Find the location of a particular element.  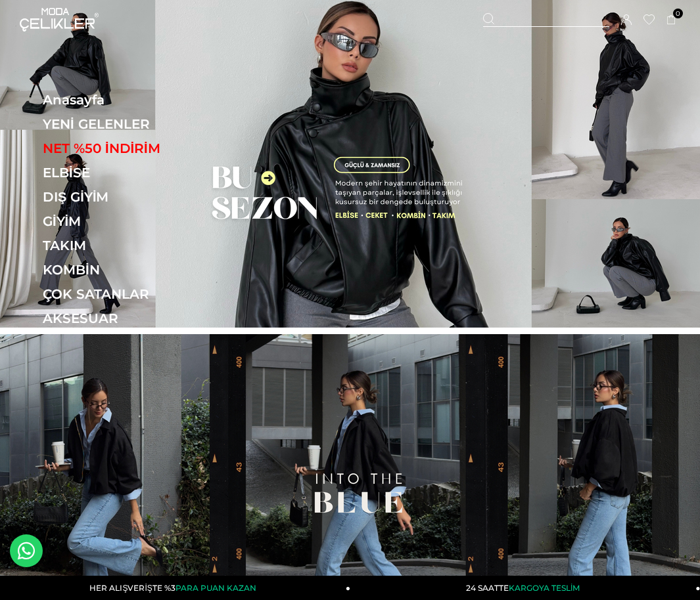

img: logo is located at coordinates (59, 20).